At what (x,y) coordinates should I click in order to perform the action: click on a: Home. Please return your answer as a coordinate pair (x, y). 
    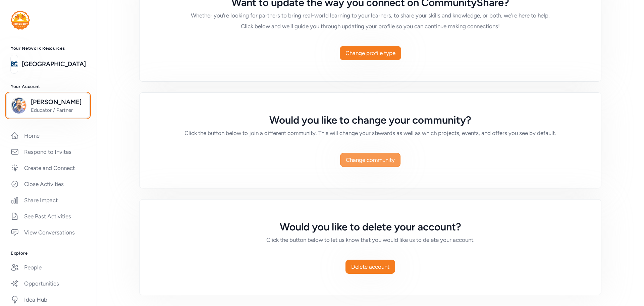
    Looking at the image, I should click on (48, 136).